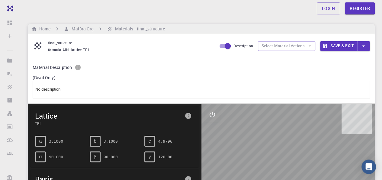  What do you see at coordinates (286, 46) in the screenshot?
I see `button: Select Material Actions` at bounding box center [286, 46].